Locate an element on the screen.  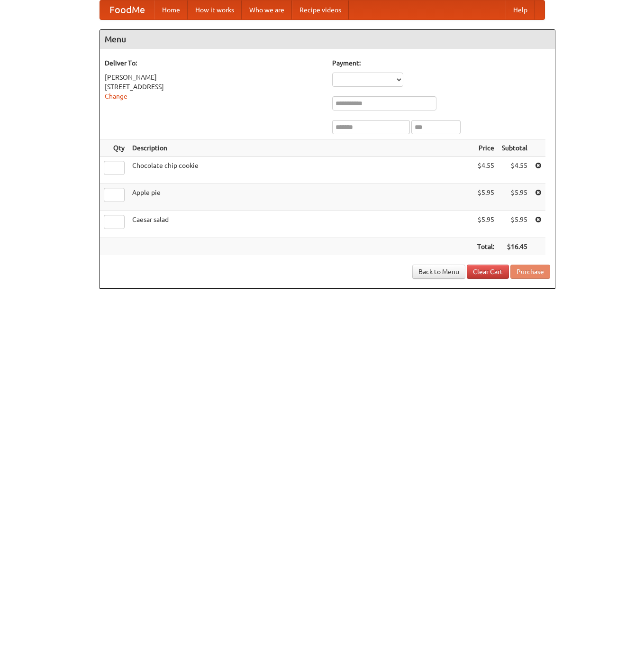
a: Home is located at coordinates (171, 10).